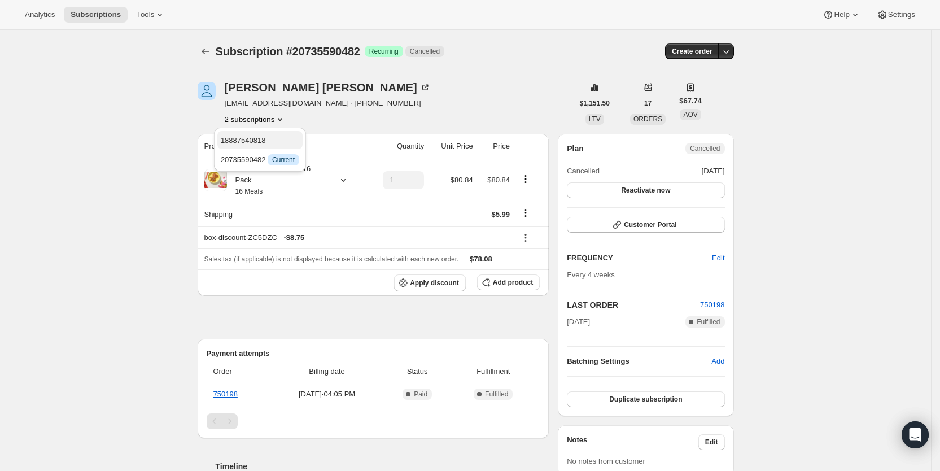 Image resolution: width=940 pixels, height=471 pixels. I want to click on span: Every 4 weeks, so click(590, 274).